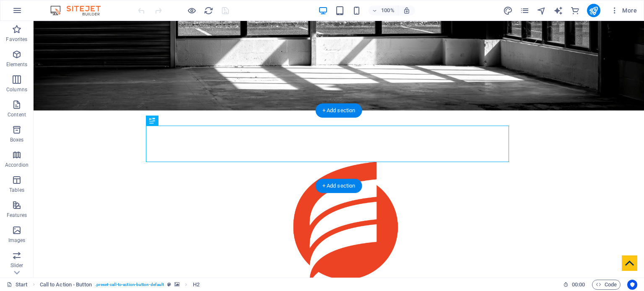  What do you see at coordinates (624, 10) in the screenshot?
I see `button: More` at bounding box center [624, 10].